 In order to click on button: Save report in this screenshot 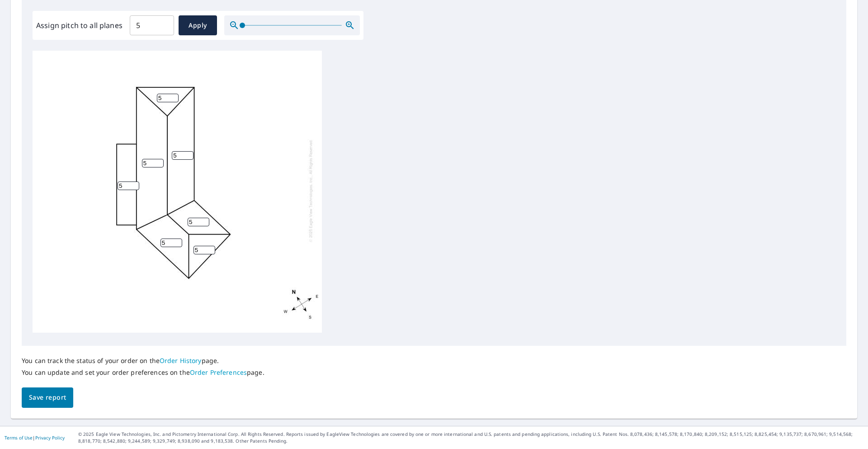, I will do `click(47, 397)`.